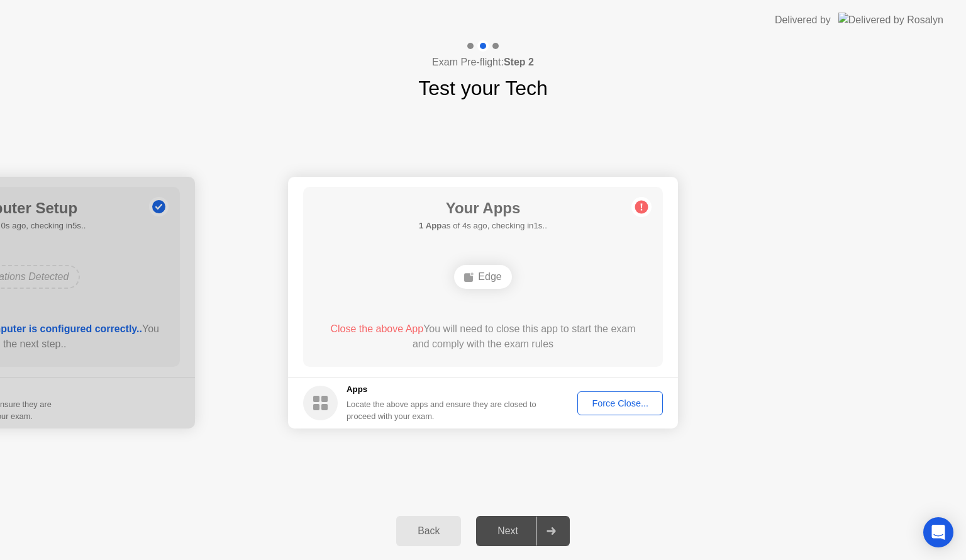  I want to click on span: Close the above App, so click(376, 328).